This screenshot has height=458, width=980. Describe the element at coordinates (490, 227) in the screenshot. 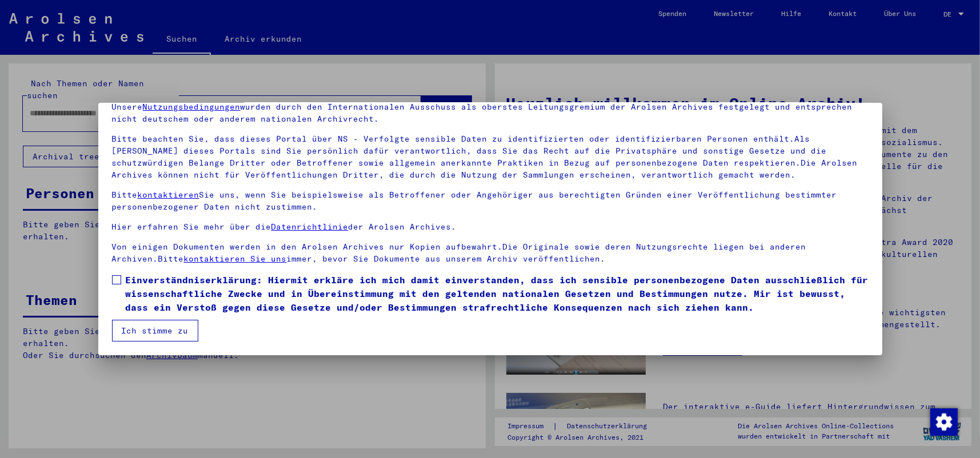

I see `p: Hier erfahren Sie mehr über die der Arolsen Archives.` at that location.